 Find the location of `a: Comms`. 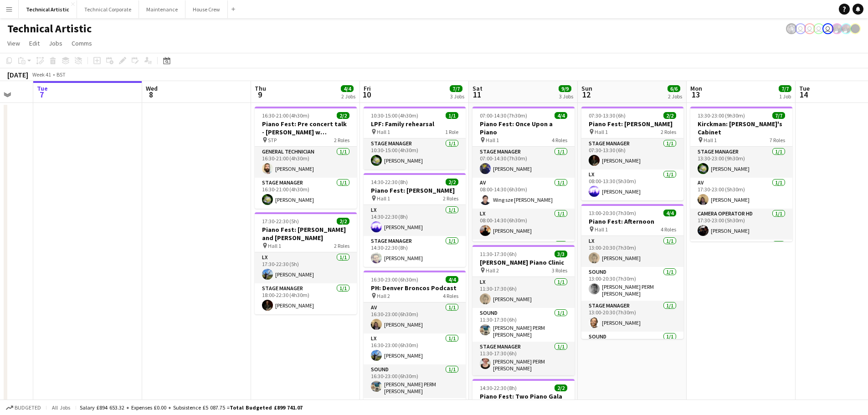

a: Comms is located at coordinates (81, 44).